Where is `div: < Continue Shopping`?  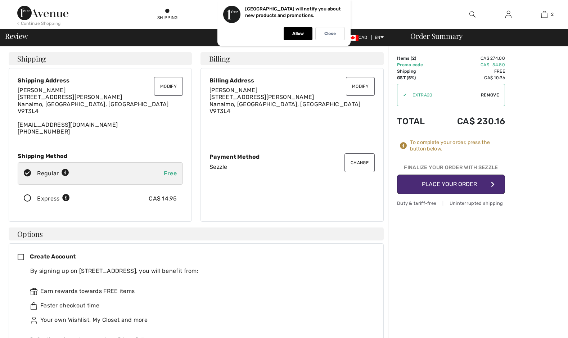
div: < Continue Shopping is located at coordinates (39, 23).